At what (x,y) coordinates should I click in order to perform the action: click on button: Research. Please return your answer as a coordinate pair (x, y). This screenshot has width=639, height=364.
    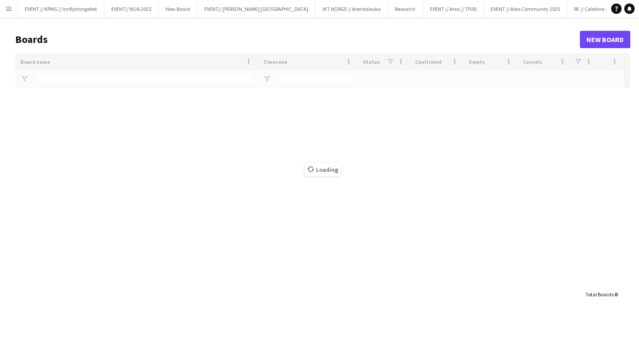
    Looking at the image, I should click on (405, 9).